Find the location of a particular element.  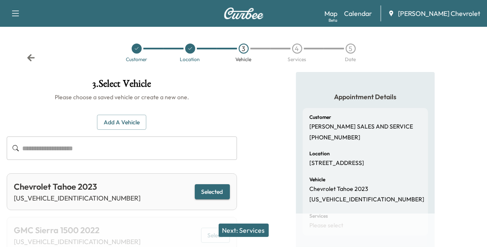

h6: Please choose a saved vehicle or create a new one. is located at coordinates (122, 97).